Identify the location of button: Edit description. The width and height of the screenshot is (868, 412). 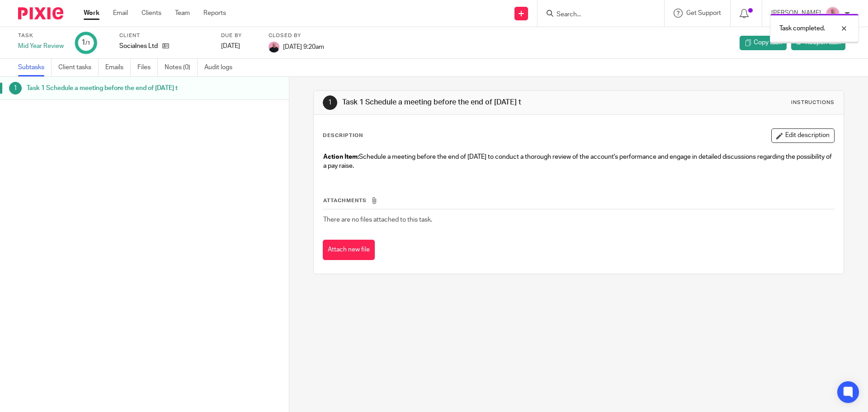
(802, 136).